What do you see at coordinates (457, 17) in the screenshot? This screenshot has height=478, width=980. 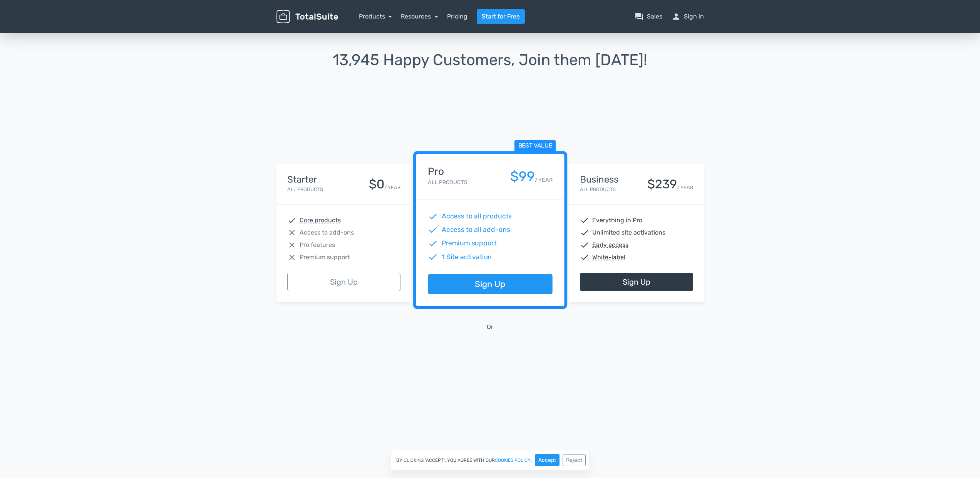 I see `a: Pricing` at bounding box center [457, 17].